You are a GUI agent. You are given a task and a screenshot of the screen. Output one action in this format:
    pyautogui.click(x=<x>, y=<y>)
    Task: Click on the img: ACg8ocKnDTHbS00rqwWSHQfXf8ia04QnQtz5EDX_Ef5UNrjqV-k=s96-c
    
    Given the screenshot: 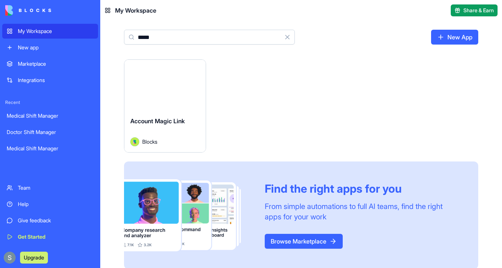 What is the action you would take?
    pyautogui.click(x=10, y=258)
    